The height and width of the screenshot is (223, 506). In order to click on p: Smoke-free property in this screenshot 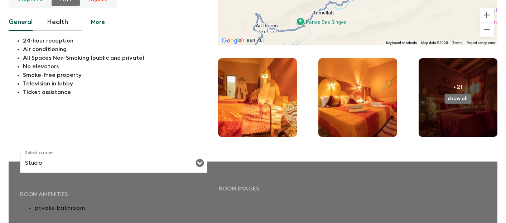, I will do `click(113, 75)`.